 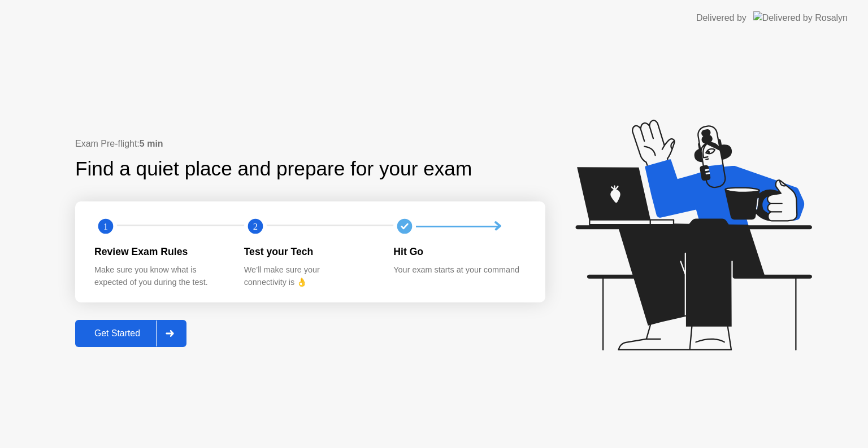 What do you see at coordinates (274, 169) in the screenshot?
I see `div: Find a quiet place and prepare for your exam` at bounding box center [274, 169].